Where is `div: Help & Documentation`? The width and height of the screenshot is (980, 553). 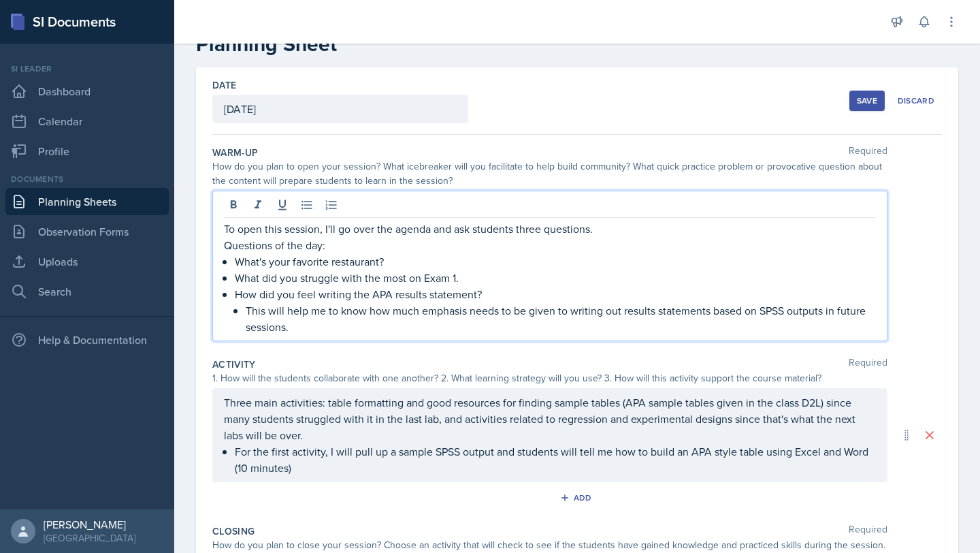 div: Help & Documentation is located at coordinates (87, 340).